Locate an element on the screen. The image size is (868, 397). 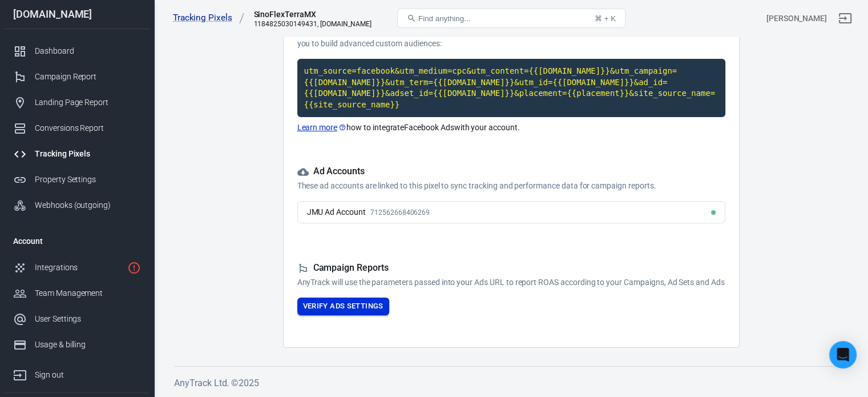
div: Team Management is located at coordinates (88, 293).